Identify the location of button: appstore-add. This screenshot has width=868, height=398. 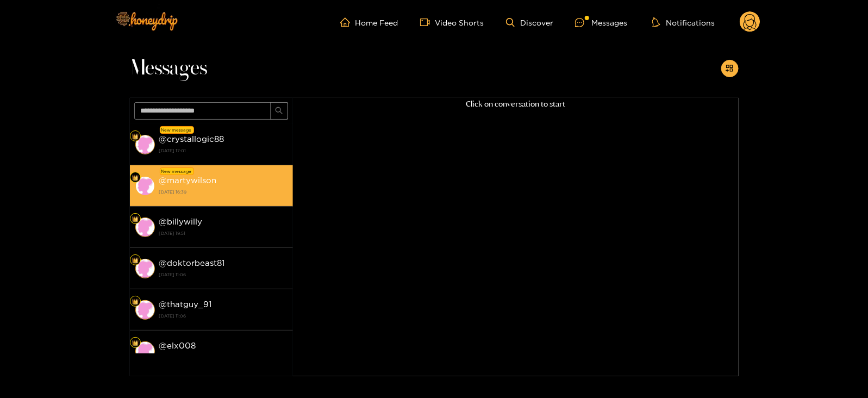
(730, 69).